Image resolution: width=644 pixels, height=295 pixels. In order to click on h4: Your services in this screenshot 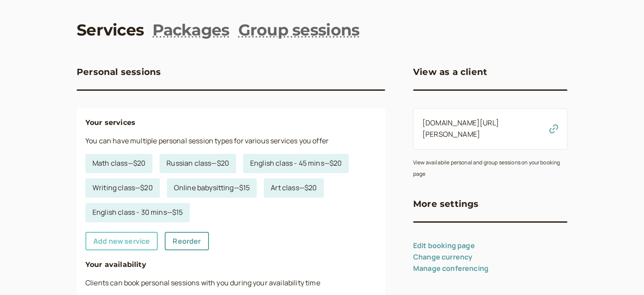, I will do `click(231, 123)`.